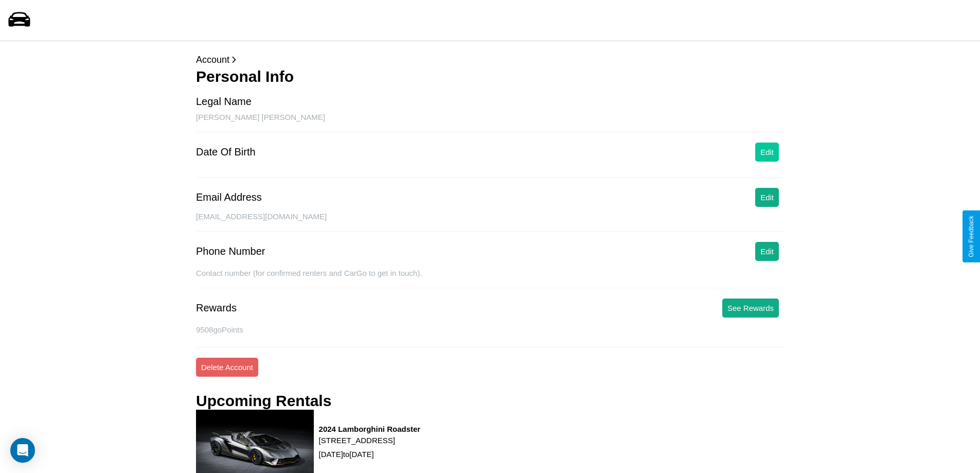 Image resolution: width=980 pixels, height=473 pixels. What do you see at coordinates (263, 401) in the screenshot?
I see `h3: Upcoming Rentals` at bounding box center [263, 401].